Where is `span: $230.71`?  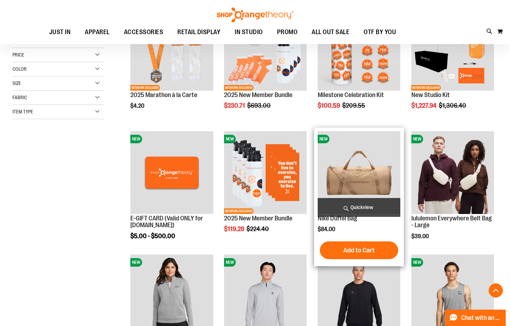
span: $230.71 is located at coordinates (235, 106).